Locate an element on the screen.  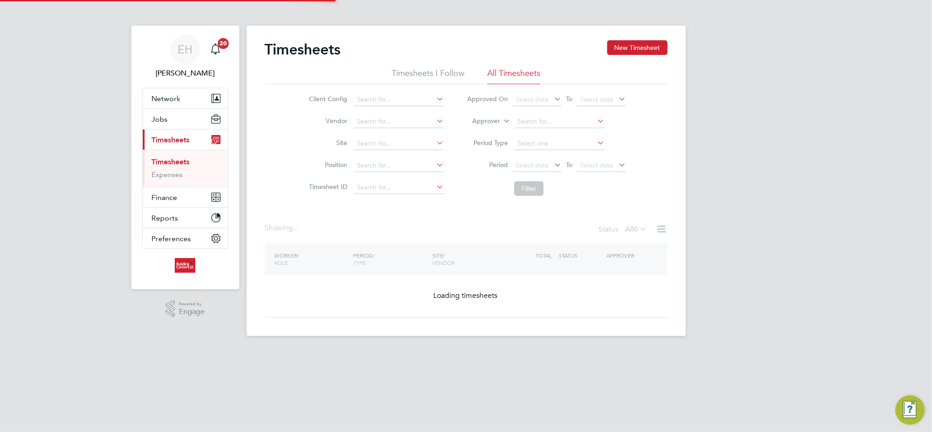
div: Timesheets is located at coordinates (185, 168).